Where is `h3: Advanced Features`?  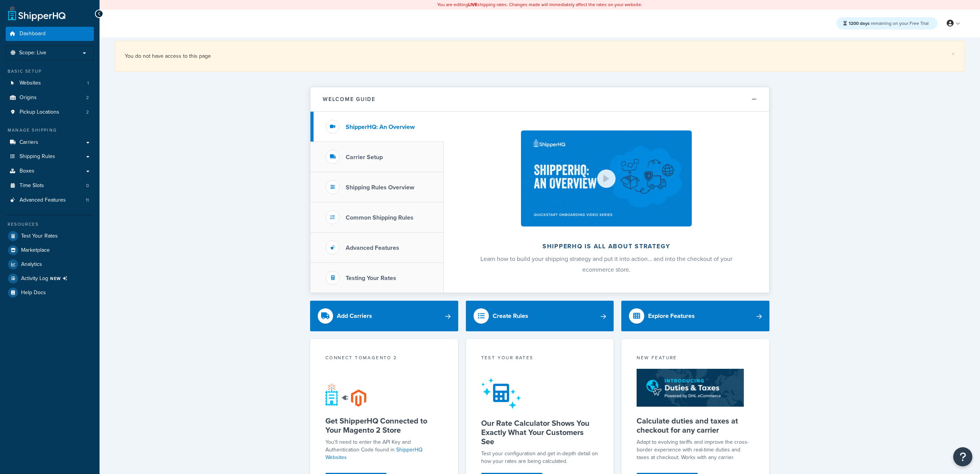 h3: Advanced Features is located at coordinates (372, 248).